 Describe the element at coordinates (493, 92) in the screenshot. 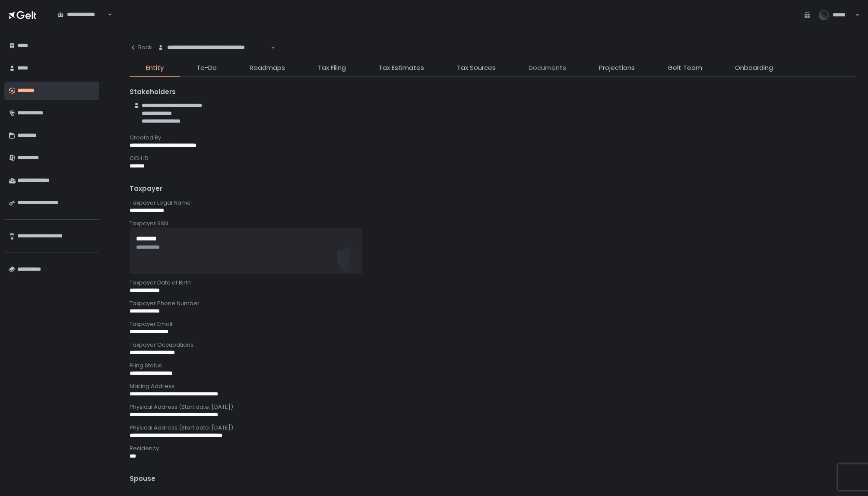

I see `div: Stakeholders` at that location.